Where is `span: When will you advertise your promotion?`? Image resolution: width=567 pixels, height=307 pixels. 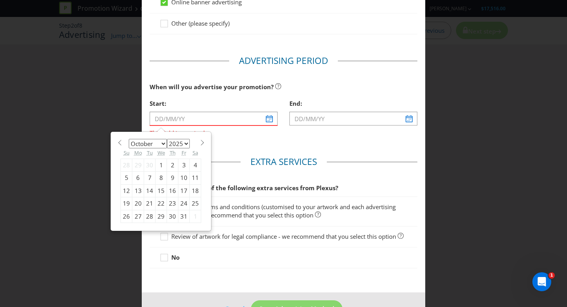
span: When will you advertise your promotion? is located at coordinates (212, 87).